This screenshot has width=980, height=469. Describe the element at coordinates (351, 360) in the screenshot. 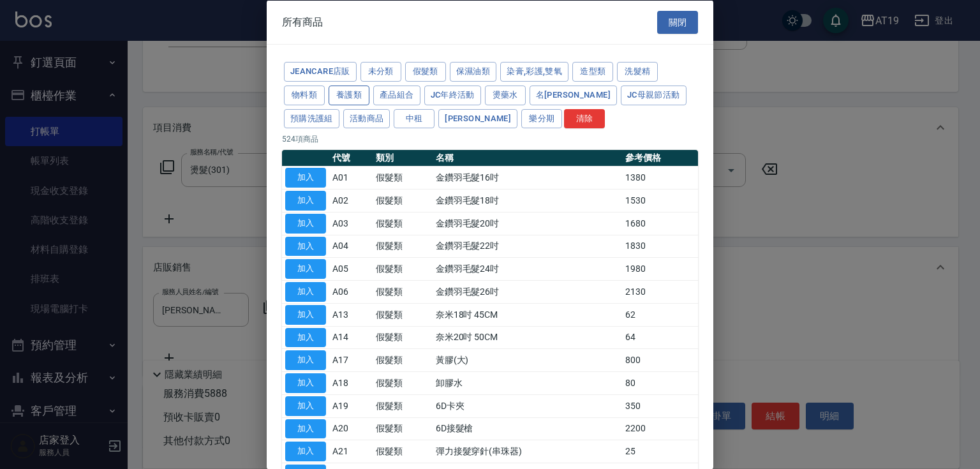

I see `td: A17` at that location.